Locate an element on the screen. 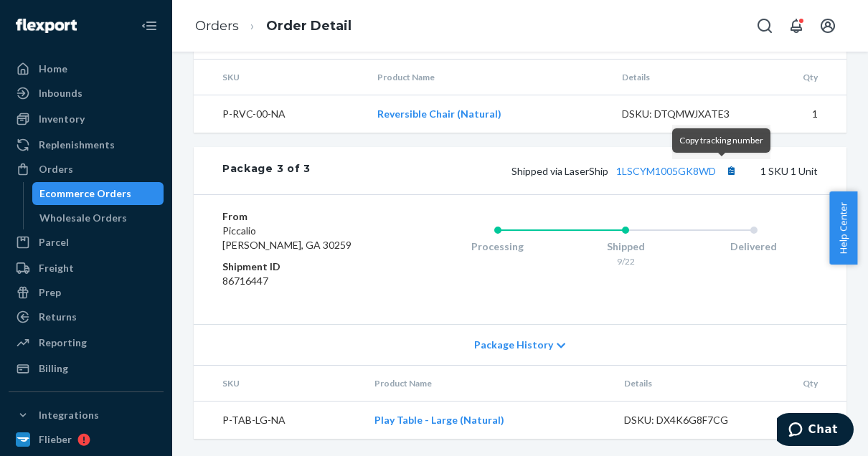 The image size is (868, 456). dt: From is located at coordinates (299, 216).